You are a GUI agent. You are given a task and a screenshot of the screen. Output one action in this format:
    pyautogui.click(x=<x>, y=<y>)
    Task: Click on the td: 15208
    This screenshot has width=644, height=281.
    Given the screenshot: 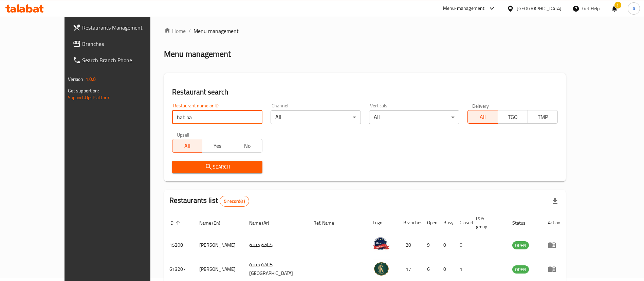 What is the action you would take?
    pyautogui.click(x=179, y=245)
    